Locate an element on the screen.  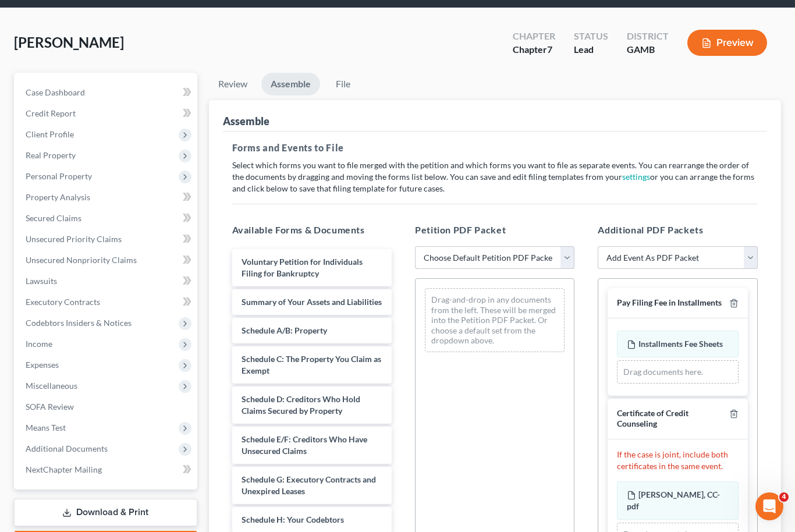
h5: Forms and Events to File is located at coordinates (495, 148).